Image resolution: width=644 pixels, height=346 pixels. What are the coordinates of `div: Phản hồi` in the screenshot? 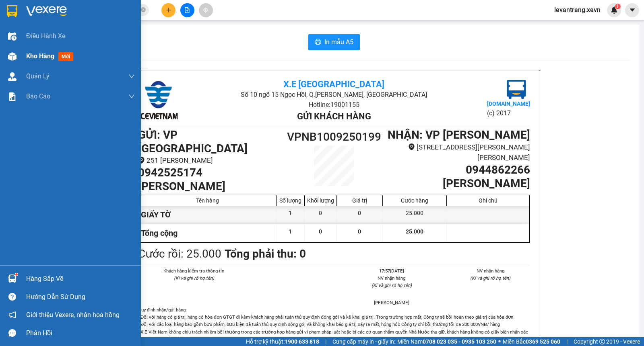 It's located at (80, 333).